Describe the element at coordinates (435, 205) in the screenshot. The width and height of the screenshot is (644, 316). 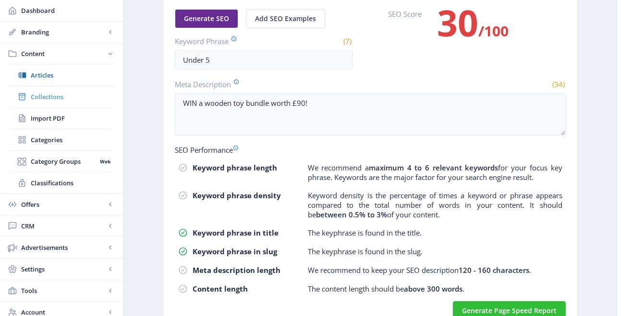
I see `p: Keyword density is the percentage of times a keyword or phrase appears compared to the total numb...` at that location.